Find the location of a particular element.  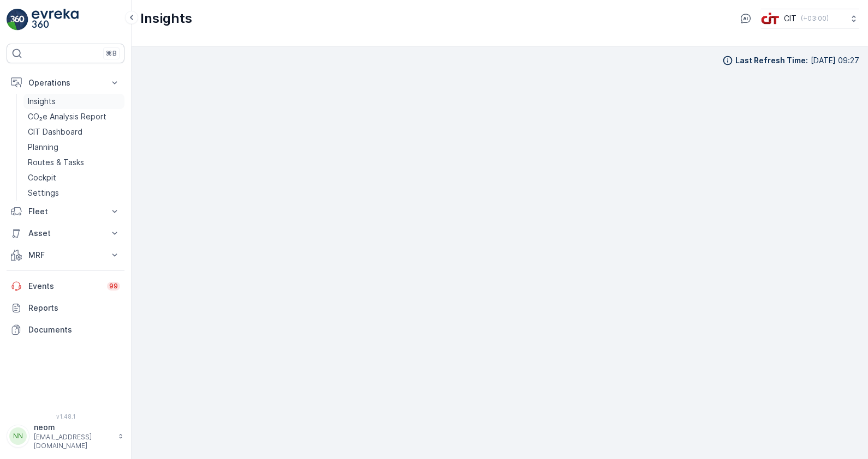

button: CIT(+03:00) is located at coordinates (810, 19).